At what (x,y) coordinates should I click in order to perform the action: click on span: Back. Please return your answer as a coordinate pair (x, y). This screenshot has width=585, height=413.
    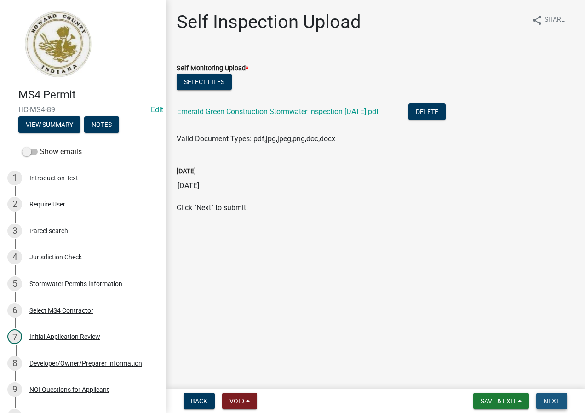
    Looking at the image, I should click on (199, 401).